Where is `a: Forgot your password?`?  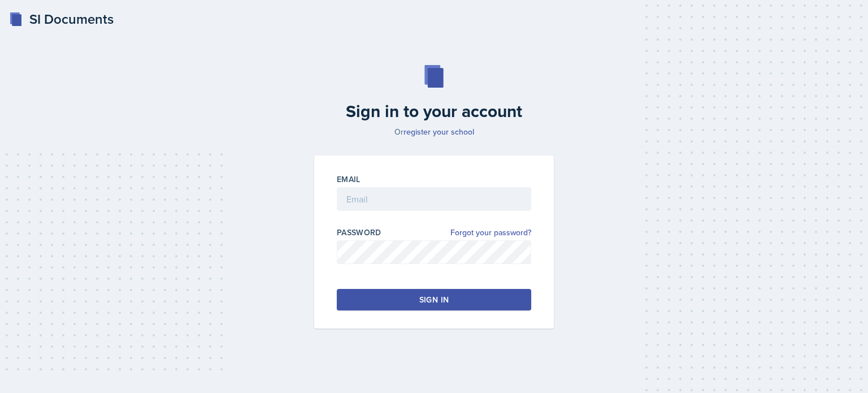
a: Forgot your password? is located at coordinates (491, 232).